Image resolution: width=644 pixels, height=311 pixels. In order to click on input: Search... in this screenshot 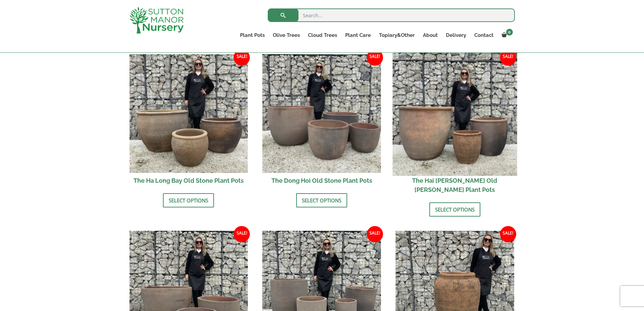, I will do `click(391, 15)`.